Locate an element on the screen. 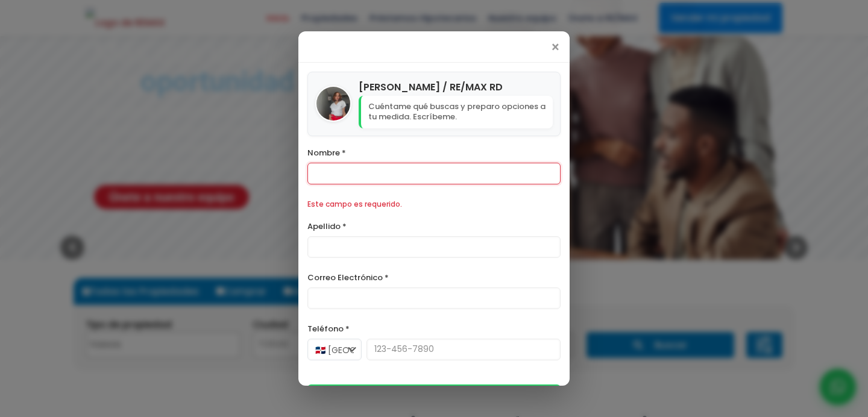 Image resolution: width=868 pixels, height=417 pixels. label: Nombre * is located at coordinates (434, 152).